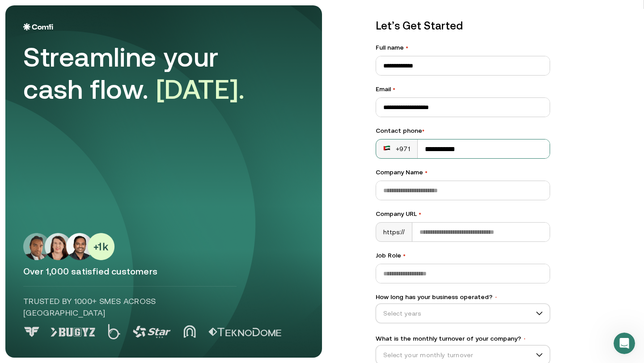  What do you see at coordinates (396, 149) in the screenshot?
I see `div: +971` at bounding box center [396, 149].